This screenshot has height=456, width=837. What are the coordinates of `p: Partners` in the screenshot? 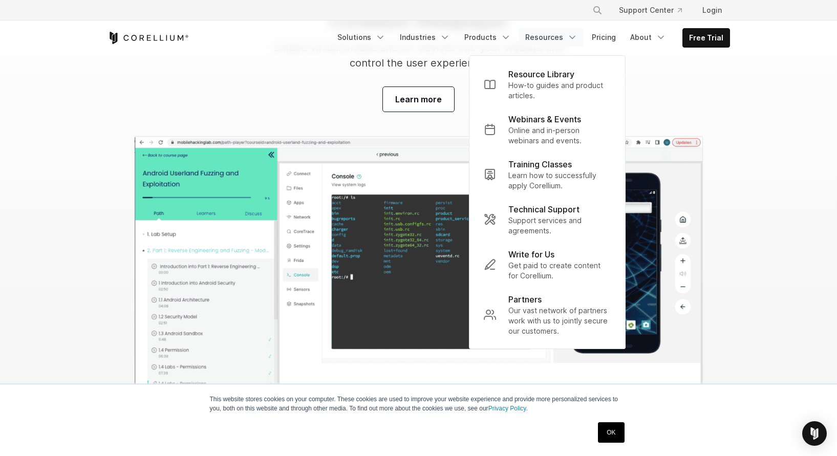 It's located at (525, 300).